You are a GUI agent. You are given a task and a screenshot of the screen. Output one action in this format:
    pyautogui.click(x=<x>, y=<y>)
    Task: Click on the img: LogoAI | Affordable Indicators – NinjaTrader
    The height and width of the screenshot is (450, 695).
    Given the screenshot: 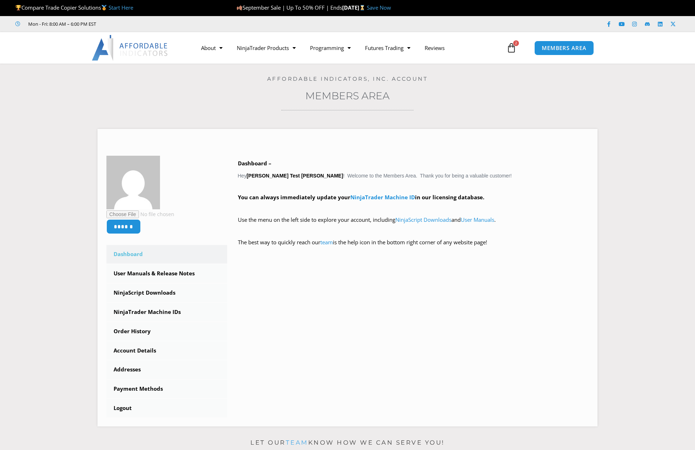 What is the action you would take?
    pyautogui.click(x=130, y=48)
    